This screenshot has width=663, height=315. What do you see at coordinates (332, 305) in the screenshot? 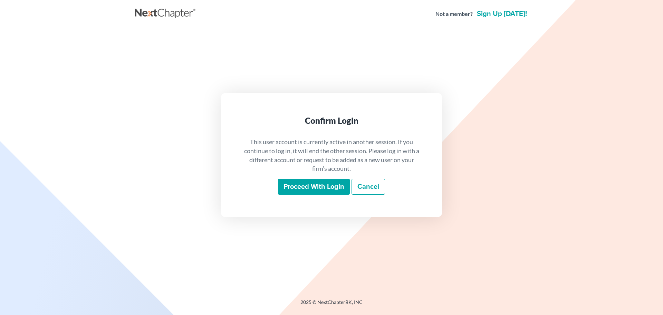
I see `div: 2025 © NextChapterBK, INC` at bounding box center [332, 305].